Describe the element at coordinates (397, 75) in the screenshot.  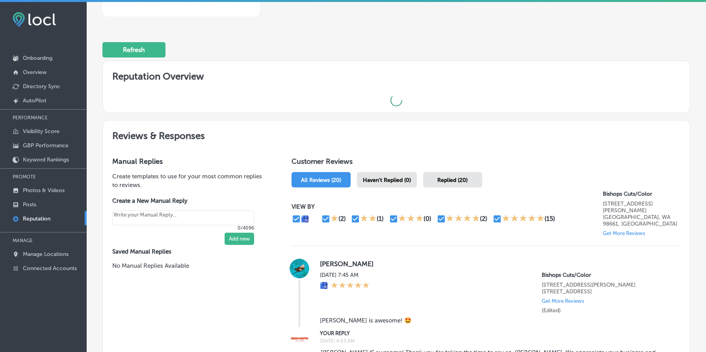
I see `h2: Reputation Overview` at that location.